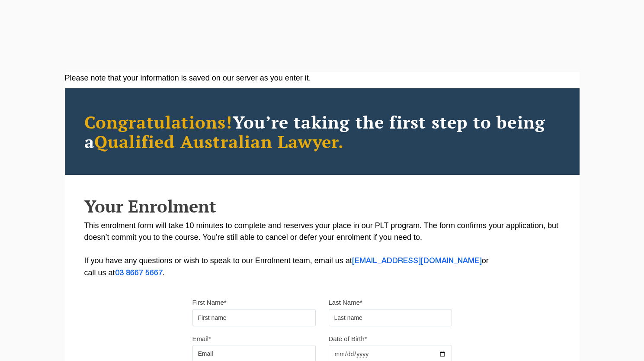 The image size is (644, 361). I want to click on label: Email*, so click(201, 339).